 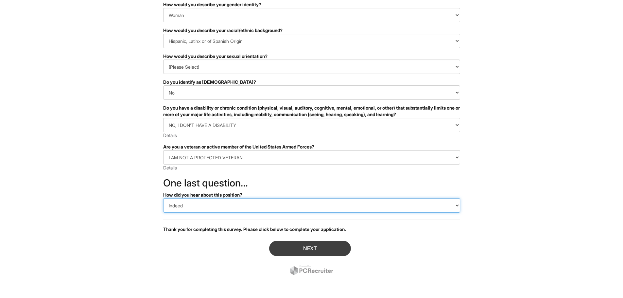 I want to click on div: How would you describe your gender identity?, so click(x=312, y=5).